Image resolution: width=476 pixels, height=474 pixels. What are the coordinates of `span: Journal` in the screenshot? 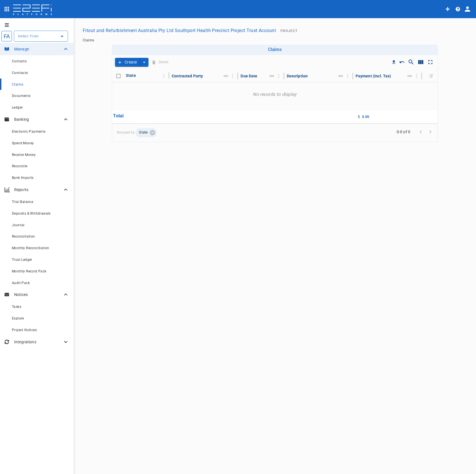 It's located at (18, 225).